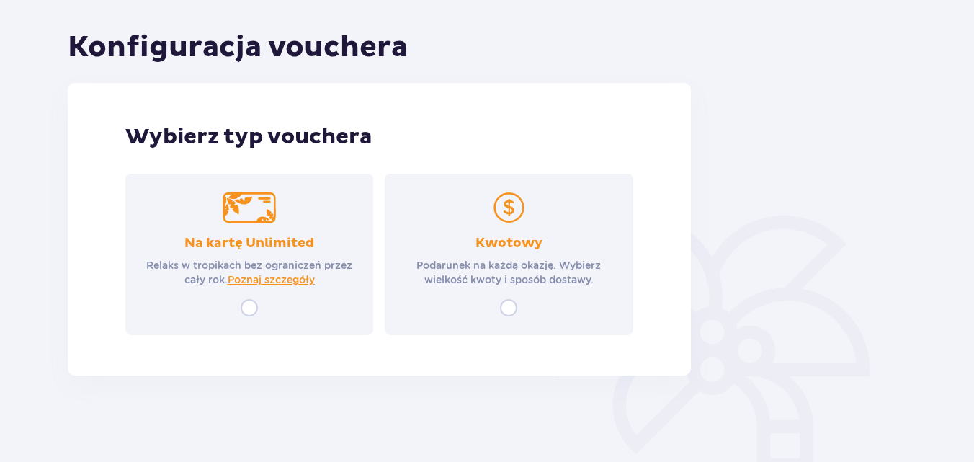  Describe the element at coordinates (249, 272) in the screenshot. I see `p: Relaks w tropikach bez ograniczeń przez cały rok.` at that location.